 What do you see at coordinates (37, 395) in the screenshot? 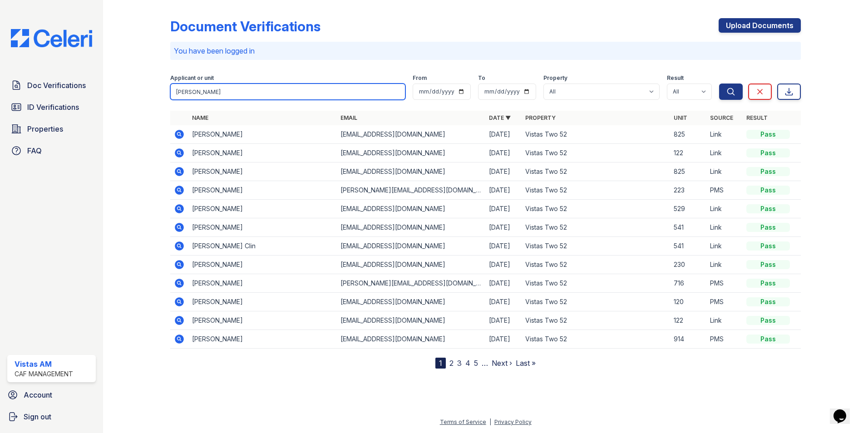
I see `span: Account` at bounding box center [37, 395].